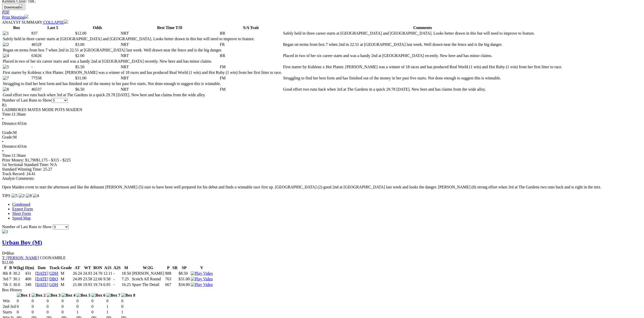 Image resolution: width=644 pixels, height=318 pixels. I want to click on img: 2, so click(6, 44).